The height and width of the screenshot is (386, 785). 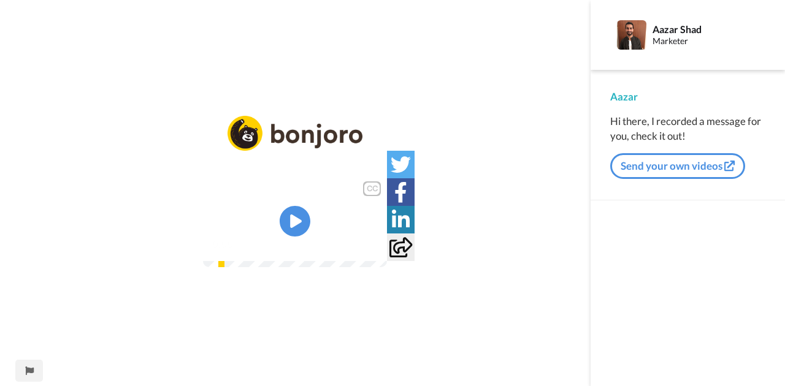 I want to click on img: Profile Image, so click(x=632, y=35).